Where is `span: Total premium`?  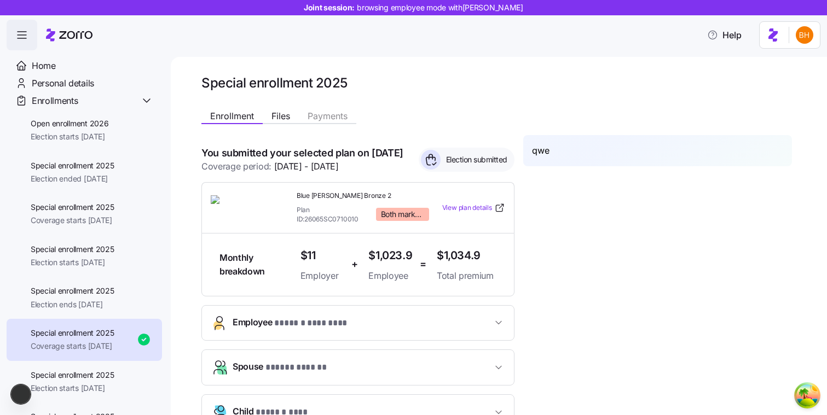 span: Total premium is located at coordinates (466, 276).